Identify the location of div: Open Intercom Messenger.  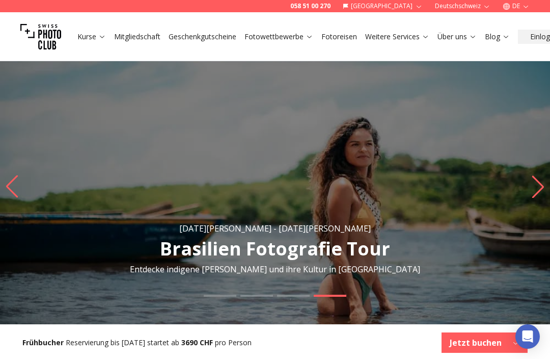
(528, 336).